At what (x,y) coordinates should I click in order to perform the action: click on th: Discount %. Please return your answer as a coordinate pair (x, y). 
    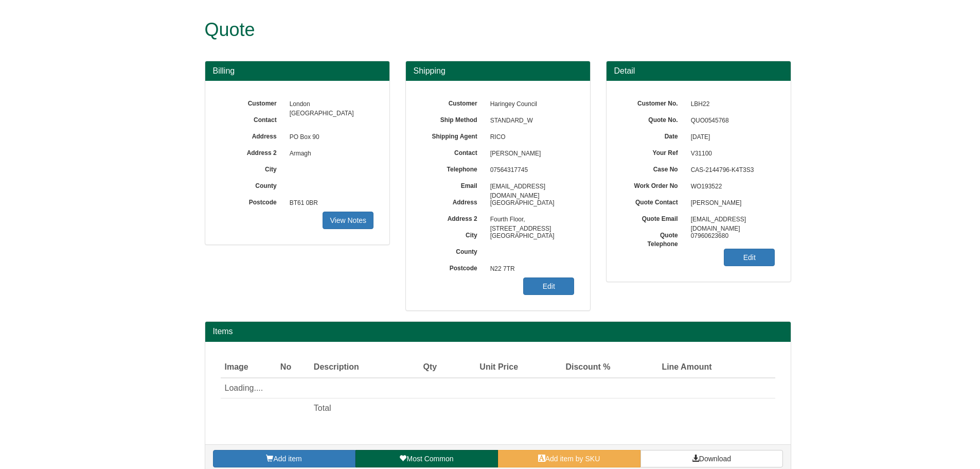
    Looking at the image, I should click on (569, 368).